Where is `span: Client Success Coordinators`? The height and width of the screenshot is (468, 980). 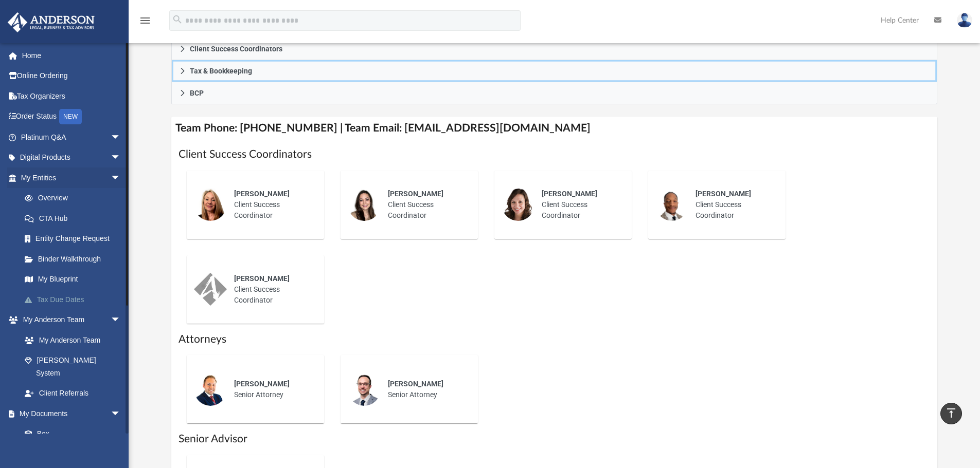
span: Client Success Coordinators is located at coordinates (236, 49).